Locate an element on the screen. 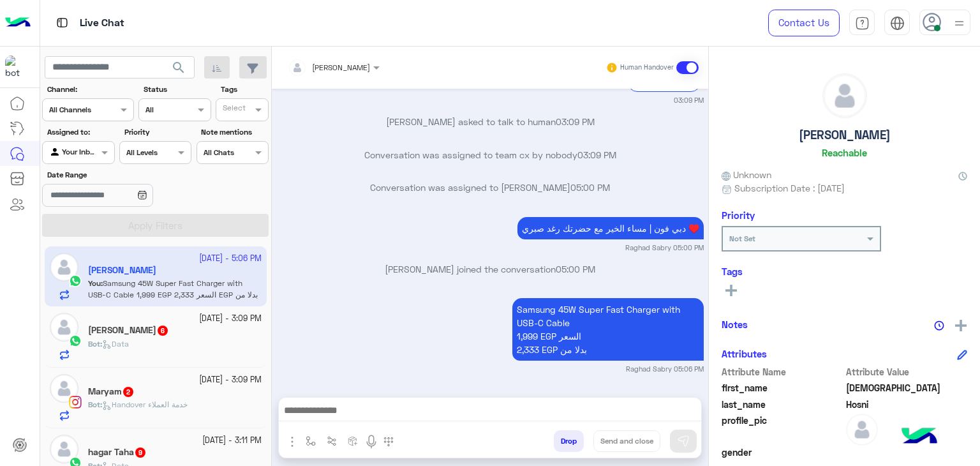 The image size is (980, 466). label: Note mentions is located at coordinates (234, 132).